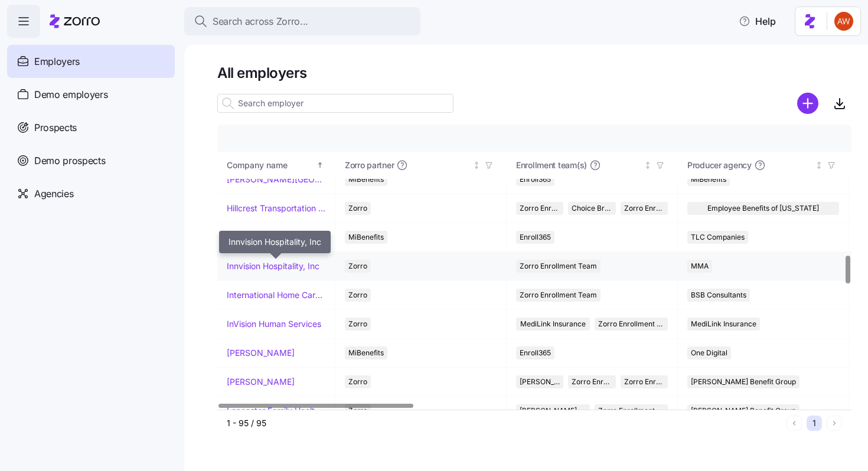 This screenshot has width=868, height=471. What do you see at coordinates (274, 324) in the screenshot?
I see `a: InVision Human Services` at bounding box center [274, 324].